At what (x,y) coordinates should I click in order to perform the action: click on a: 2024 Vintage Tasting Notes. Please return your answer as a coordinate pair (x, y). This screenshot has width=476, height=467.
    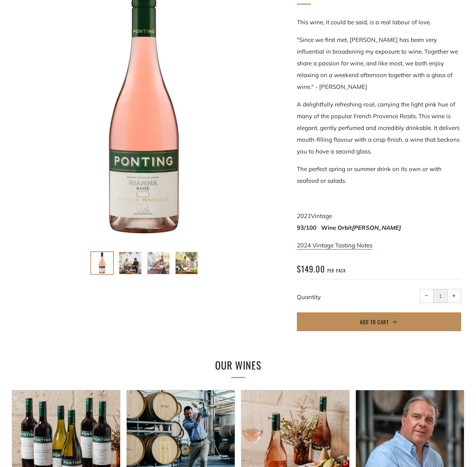
    Looking at the image, I should click on (334, 245).